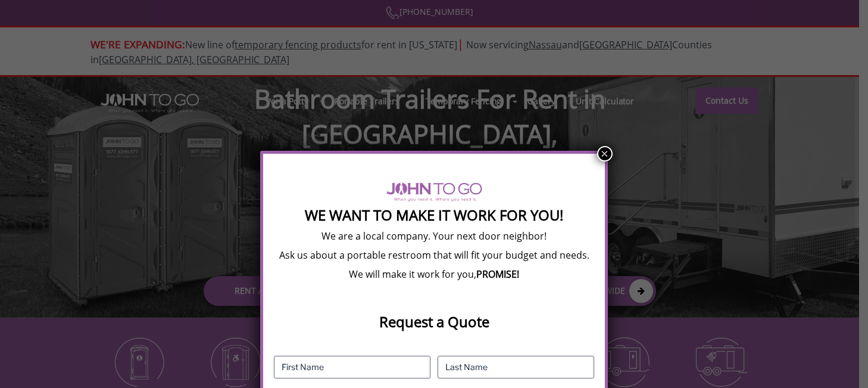 The image size is (868, 388). What do you see at coordinates (352, 367) in the screenshot?
I see `input: First Name` at bounding box center [352, 367].